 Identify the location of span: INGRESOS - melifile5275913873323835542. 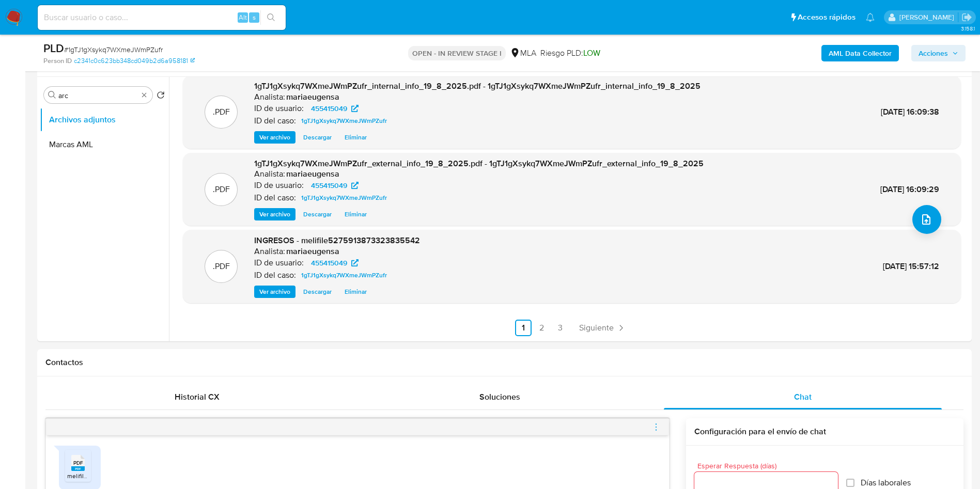
(337, 240).